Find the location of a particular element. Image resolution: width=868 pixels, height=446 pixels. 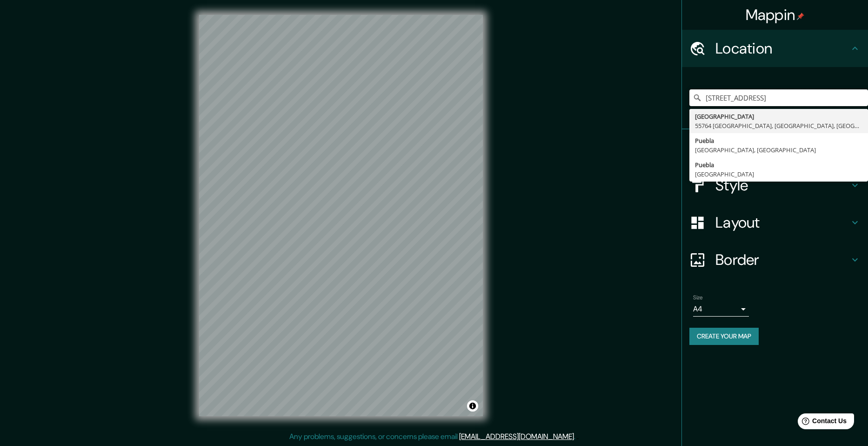

div: Pins is located at coordinates (775, 148).